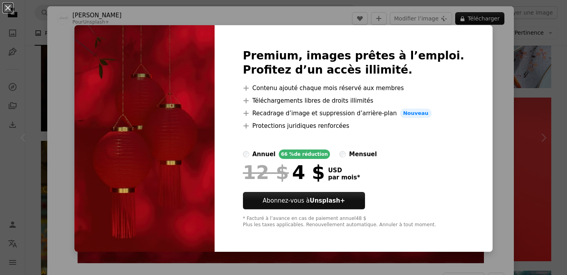 The image size is (567, 275). Describe the element at coordinates (343, 154) in the screenshot. I see `input: mensuel` at that location.